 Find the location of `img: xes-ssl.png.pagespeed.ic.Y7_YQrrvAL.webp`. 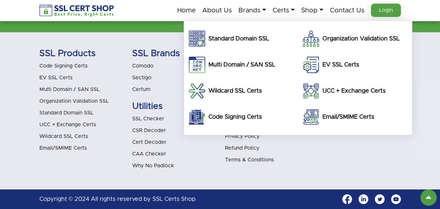

img: xes-ssl.png.pagespeed.ic.Y7_YQrrvAL.webp is located at coordinates (311, 117).